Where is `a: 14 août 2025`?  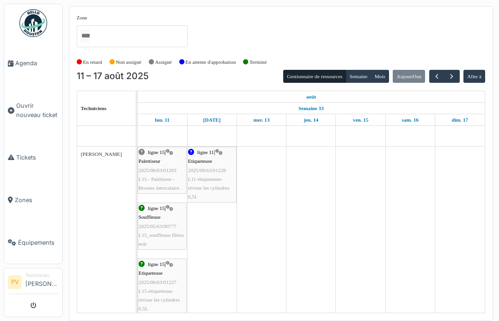 a: 14 août 2025 is located at coordinates (311, 120).